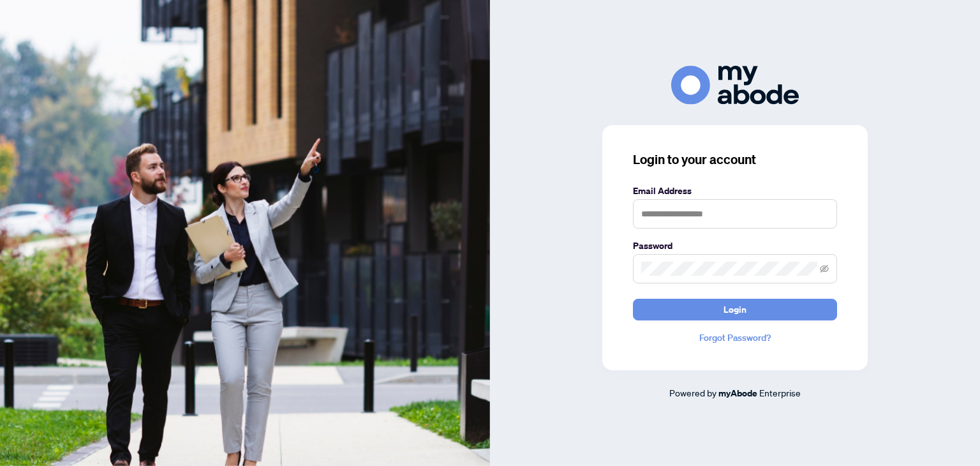 The height and width of the screenshot is (466, 980). Describe the element at coordinates (735, 85) in the screenshot. I see `img: ma-logo` at that location.